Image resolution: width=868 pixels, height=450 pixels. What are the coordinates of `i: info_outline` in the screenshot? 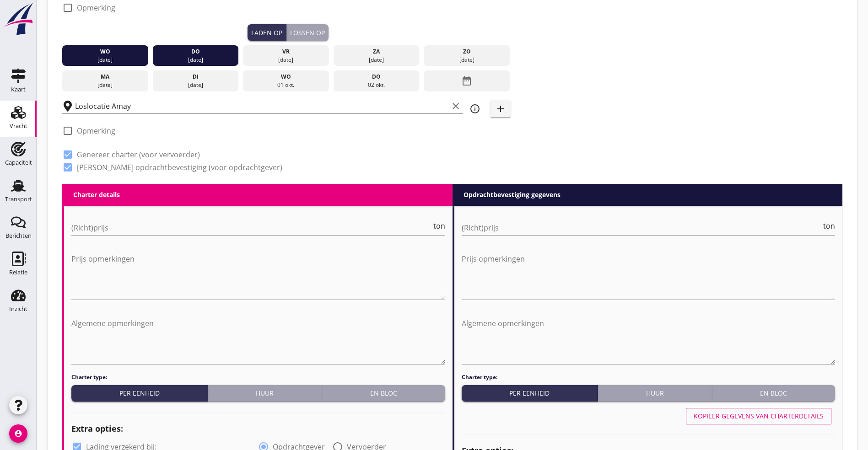 It's located at (475, 109).